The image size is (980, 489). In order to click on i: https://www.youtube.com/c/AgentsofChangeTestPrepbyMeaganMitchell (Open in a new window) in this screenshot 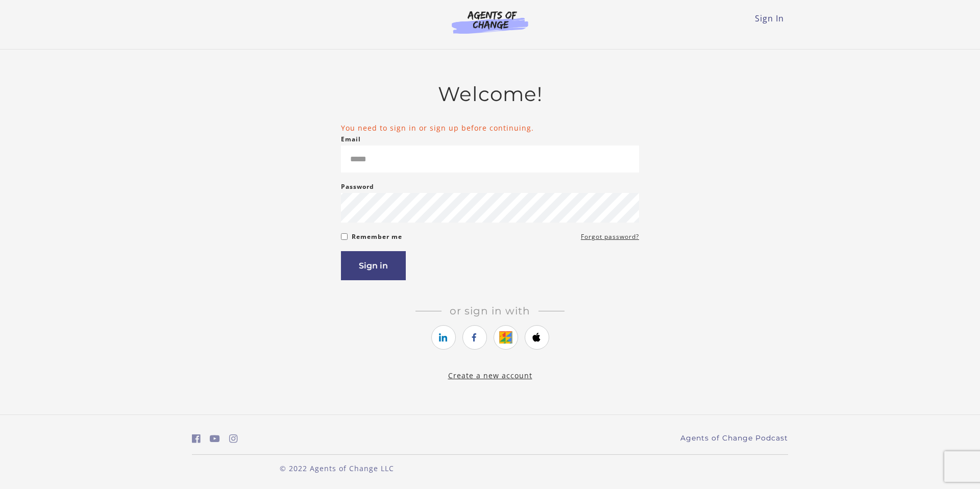, I will do `click(215, 439)`.